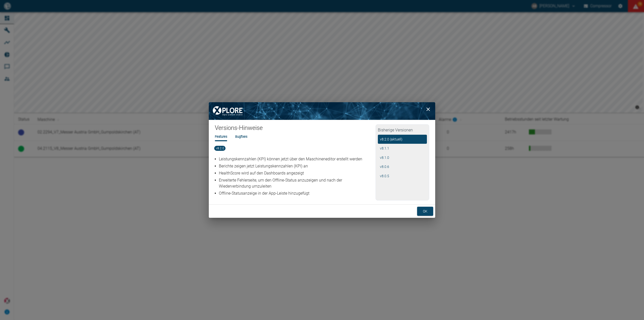 The height and width of the screenshot is (320, 644). What do you see at coordinates (228, 111) in the screenshot?
I see `img: XPLORE Logo` at bounding box center [228, 111].